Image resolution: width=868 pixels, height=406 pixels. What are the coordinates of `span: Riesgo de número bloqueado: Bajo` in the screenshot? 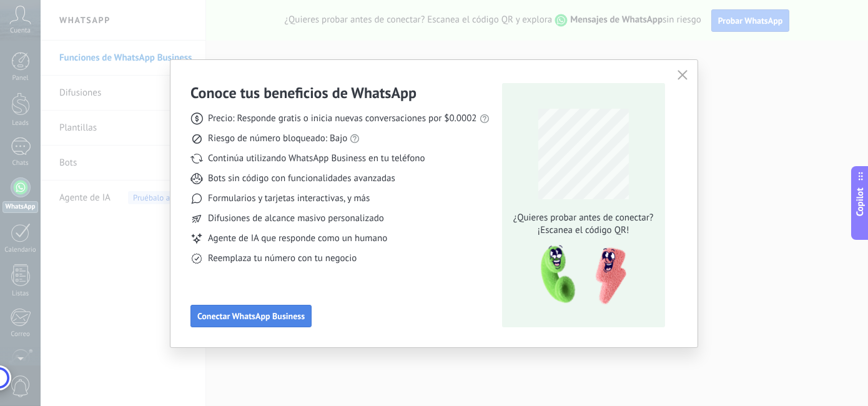 It's located at (277, 139).